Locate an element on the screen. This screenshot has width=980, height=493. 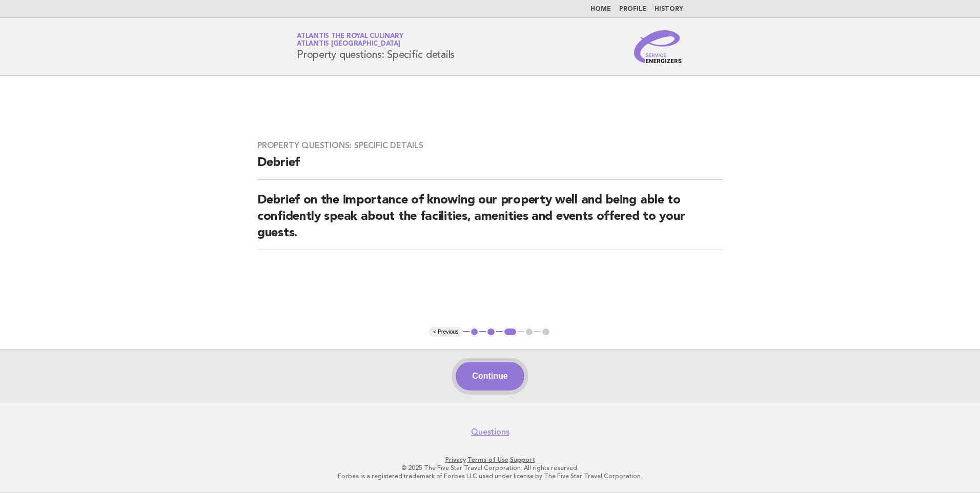
img: Service Energizers is located at coordinates (659, 47).